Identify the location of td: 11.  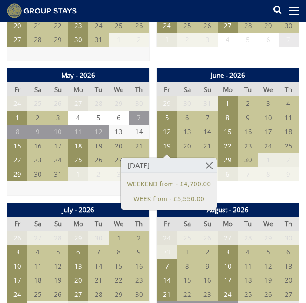
(247, 266).